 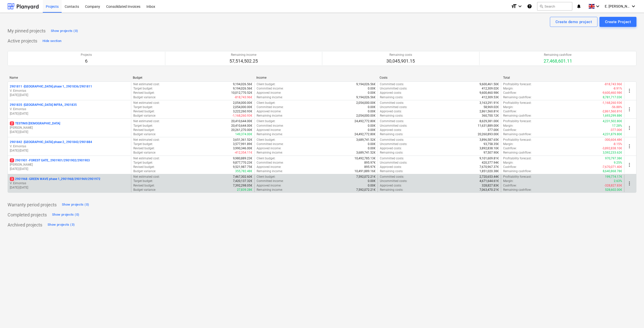 I want to click on p: 3,990,346.00€, so click(x=242, y=148).